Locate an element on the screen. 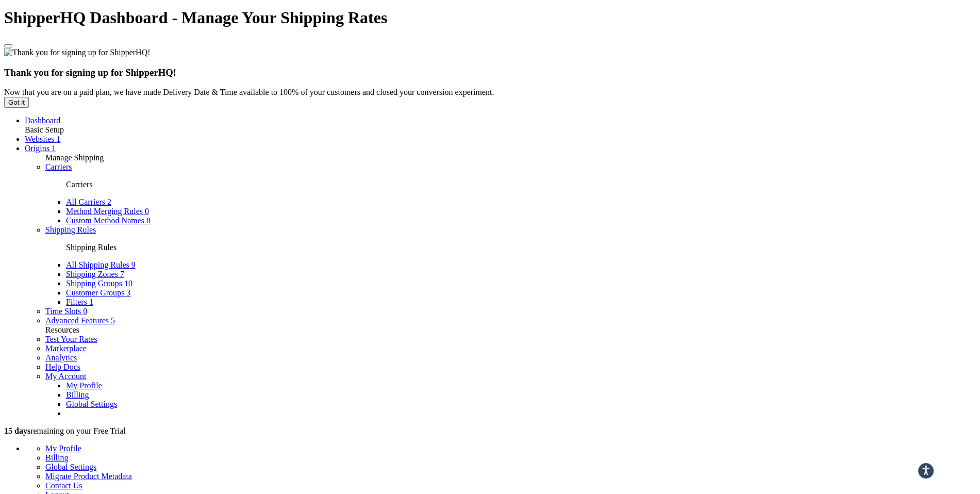  li: Advanced Features is located at coordinates (510, 320).